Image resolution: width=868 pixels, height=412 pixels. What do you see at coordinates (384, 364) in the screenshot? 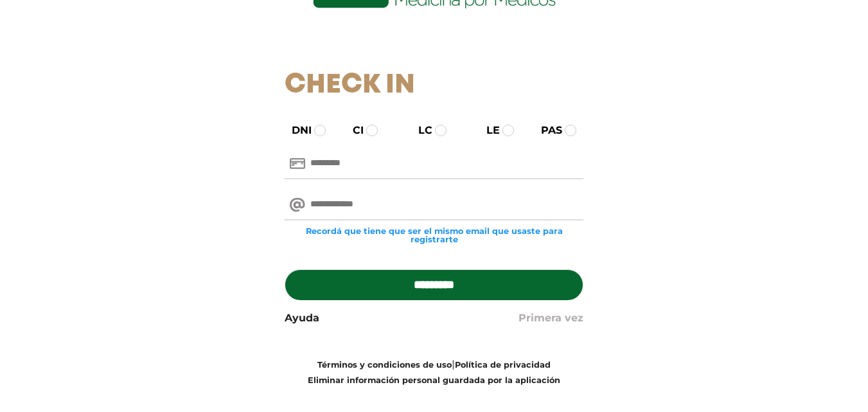
I see `a: Términos y condiciones de uso` at bounding box center [384, 364].